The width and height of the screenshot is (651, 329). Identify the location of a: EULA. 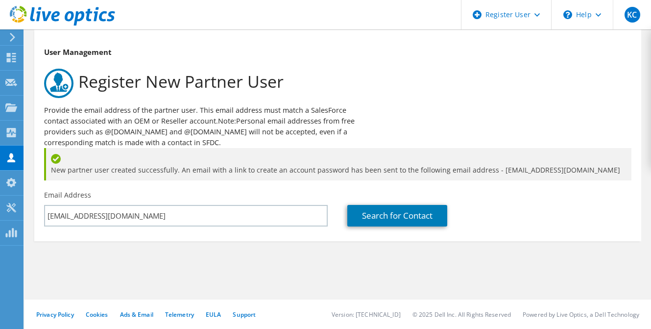
(213, 314).